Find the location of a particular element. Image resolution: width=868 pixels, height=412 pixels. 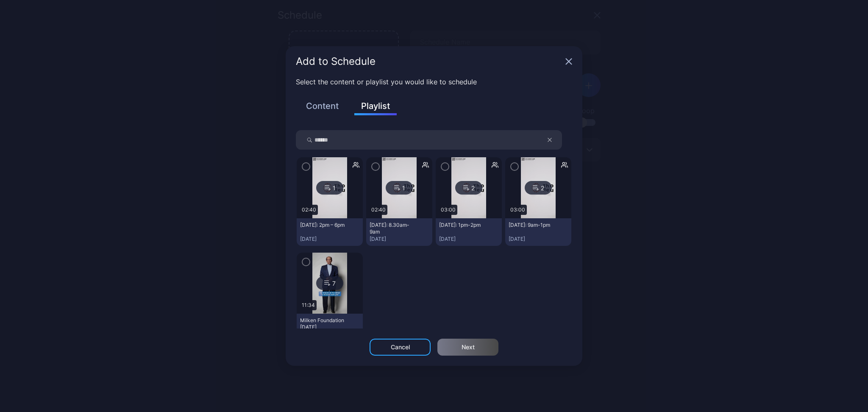

div: Cancel is located at coordinates (400, 347).